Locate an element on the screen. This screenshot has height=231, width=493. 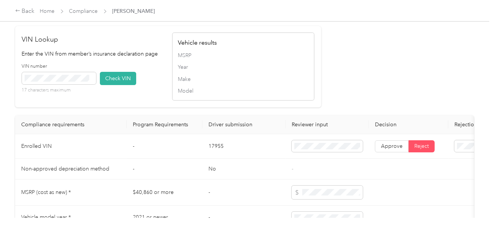
label: VIN number is located at coordinates (59, 67).